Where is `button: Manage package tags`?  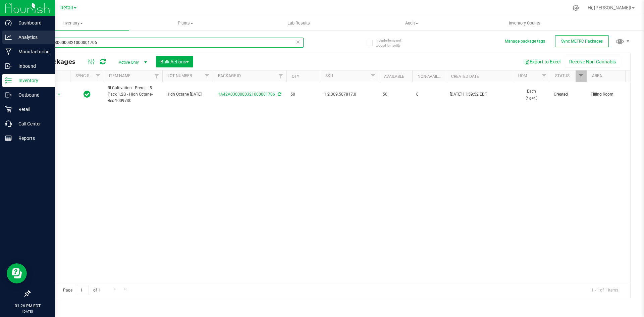 button: Manage package tags is located at coordinates (525, 41).